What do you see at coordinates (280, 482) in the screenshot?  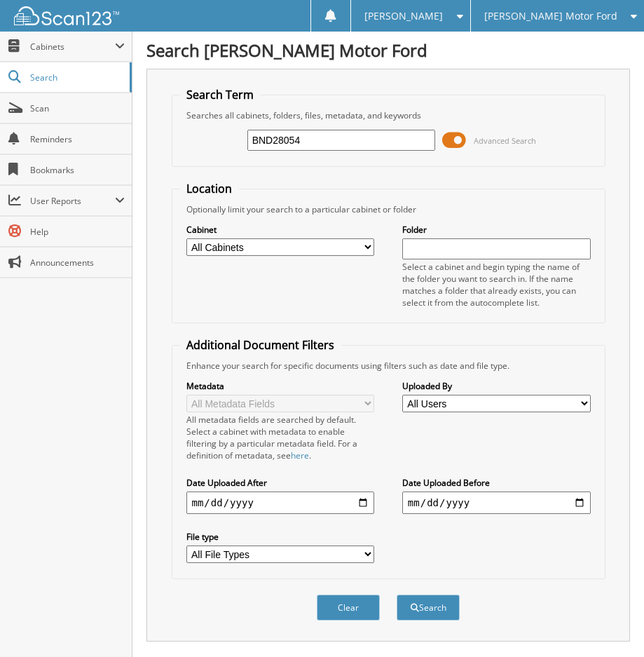 I see `label: Date Uploaded After` at bounding box center [280, 482].